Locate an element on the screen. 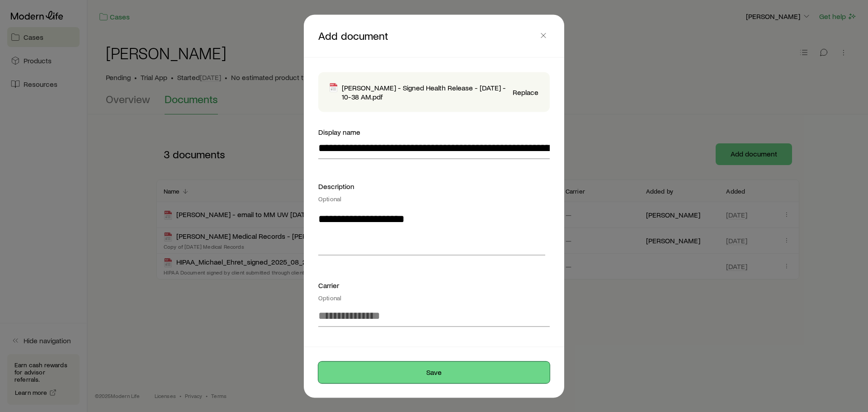  p: Add document is located at coordinates (428, 36).